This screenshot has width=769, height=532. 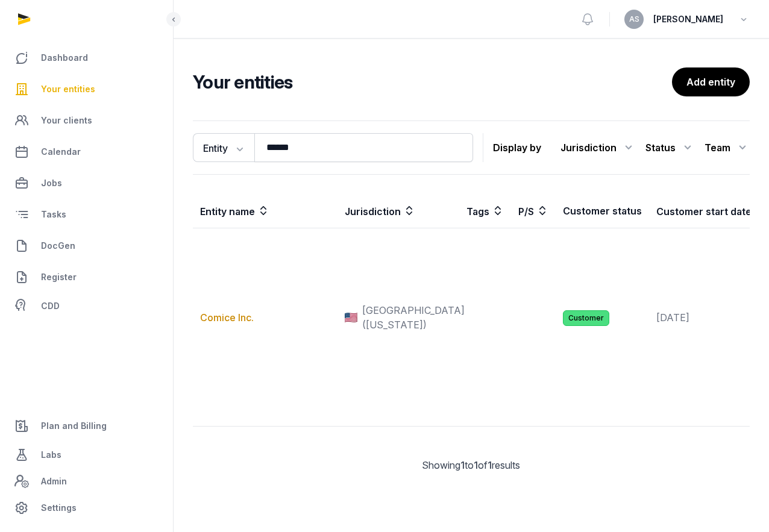 What do you see at coordinates (86, 89) in the screenshot?
I see `a: Your entities` at bounding box center [86, 89].